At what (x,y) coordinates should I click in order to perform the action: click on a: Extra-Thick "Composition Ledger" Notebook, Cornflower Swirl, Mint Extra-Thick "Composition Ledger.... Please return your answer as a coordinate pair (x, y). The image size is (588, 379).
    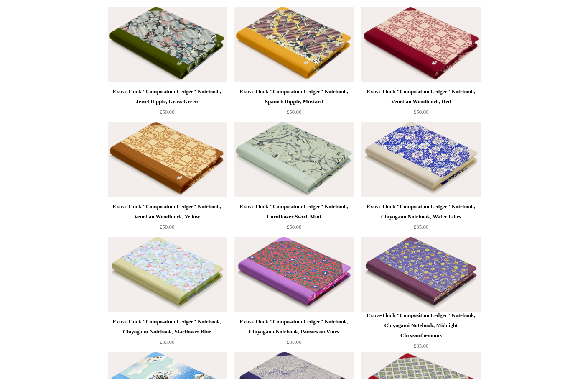
    Looking at the image, I should click on (294, 159).